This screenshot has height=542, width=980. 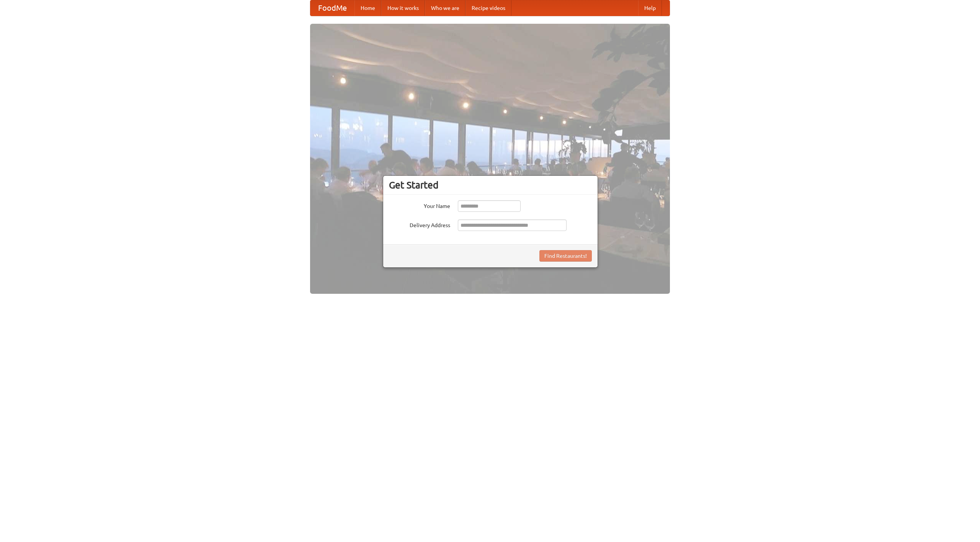 What do you see at coordinates (445, 8) in the screenshot?
I see `a: Who we are` at bounding box center [445, 8].